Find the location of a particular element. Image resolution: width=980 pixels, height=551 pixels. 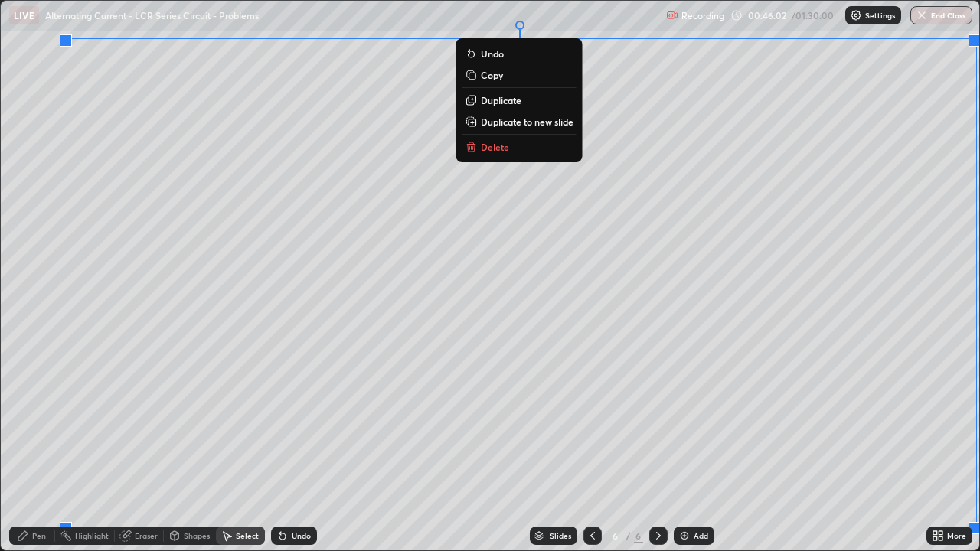

div: Select is located at coordinates (247, 536).